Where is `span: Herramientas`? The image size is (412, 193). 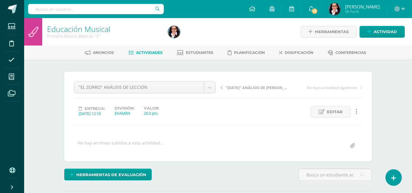 span: Herramientas is located at coordinates (332, 32).